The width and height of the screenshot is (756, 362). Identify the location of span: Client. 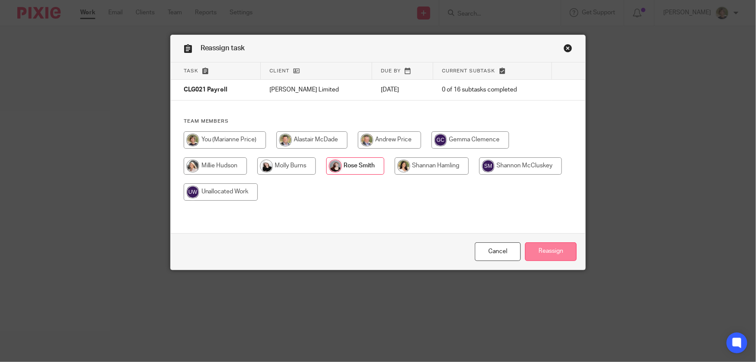
(279, 71).